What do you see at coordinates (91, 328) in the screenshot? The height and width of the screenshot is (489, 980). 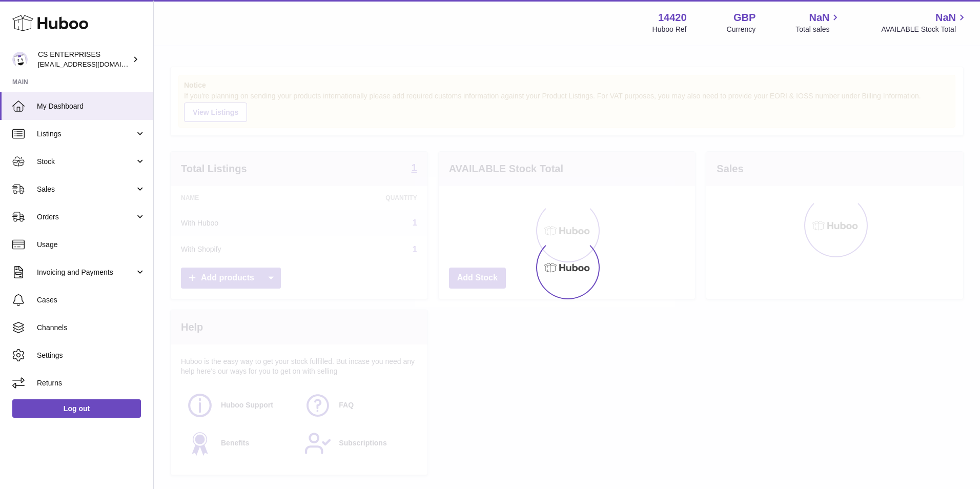 I see `span: Channels` at bounding box center [91, 328].